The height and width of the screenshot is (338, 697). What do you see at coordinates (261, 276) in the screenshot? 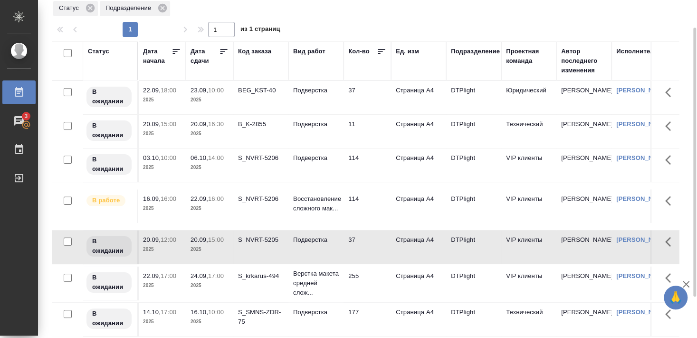
I see `div: S_krkarus-494` at bounding box center [261, 276].